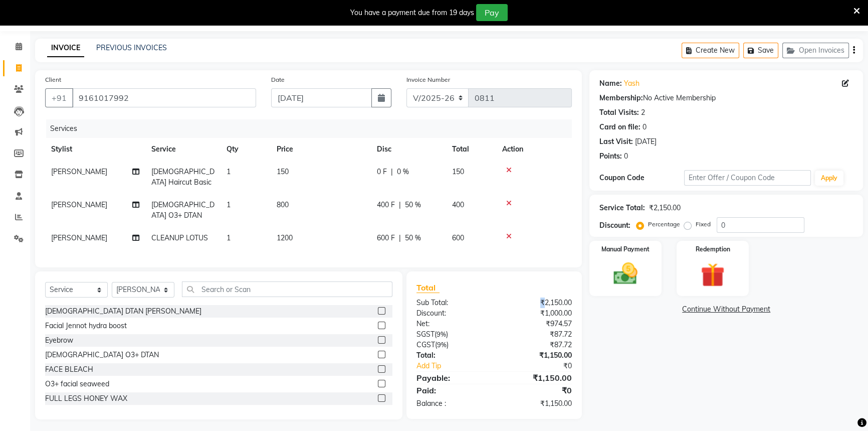 The width and height of the screenshot is (868, 431). Describe the element at coordinates (458, 238) in the screenshot. I see `span: 600` at that location.